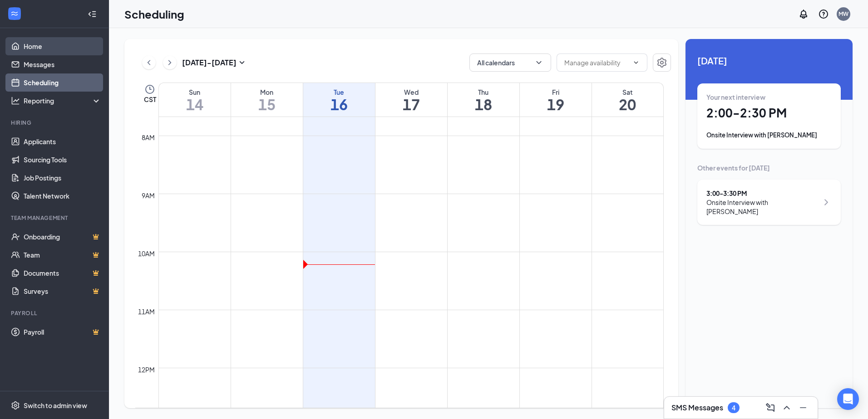  What do you see at coordinates (843, 14) in the screenshot?
I see `div: MW` at bounding box center [843, 14].